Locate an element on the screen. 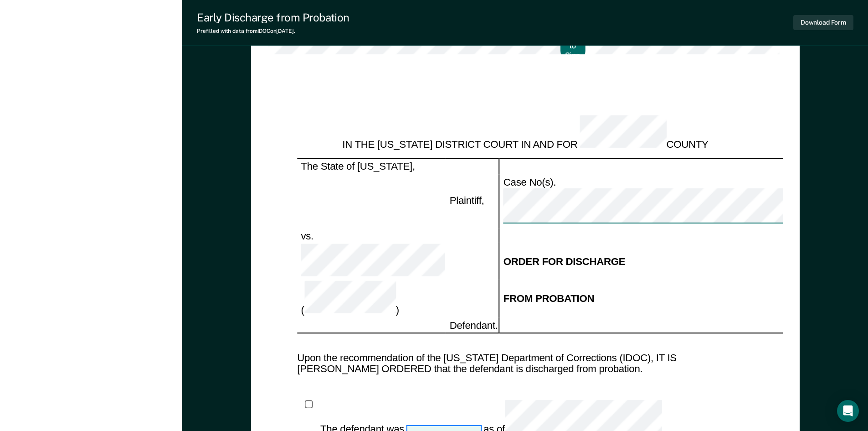 The width and height of the screenshot is (868, 431). td: Case No(s). is located at coordinates (655, 201).